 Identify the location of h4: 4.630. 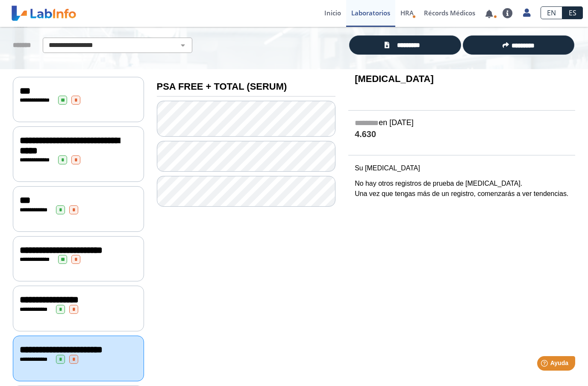
(461, 134).